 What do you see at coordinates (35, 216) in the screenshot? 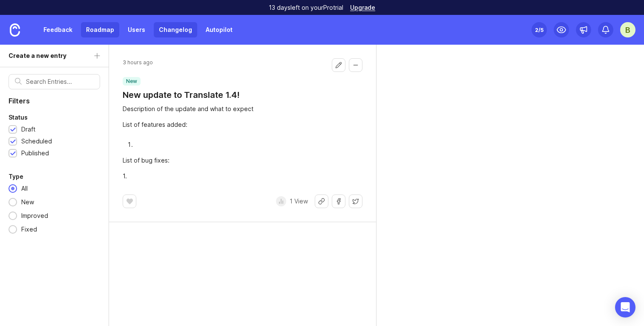
I see `div: Improved` at bounding box center [35, 216].